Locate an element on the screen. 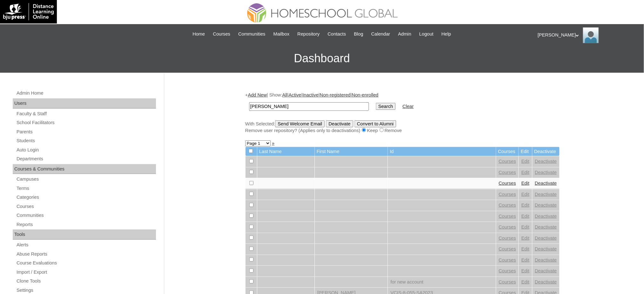  a: Categories is located at coordinates (86, 197).